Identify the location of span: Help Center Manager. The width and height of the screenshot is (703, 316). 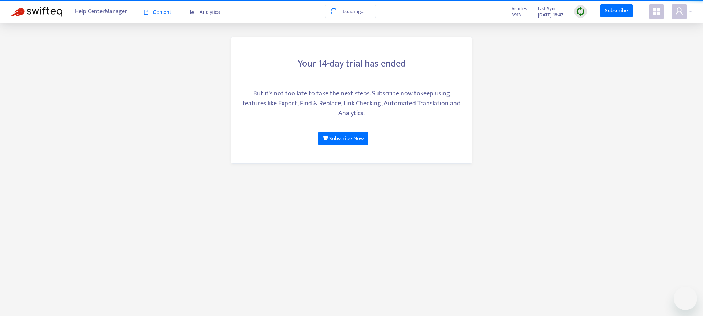
(101, 12).